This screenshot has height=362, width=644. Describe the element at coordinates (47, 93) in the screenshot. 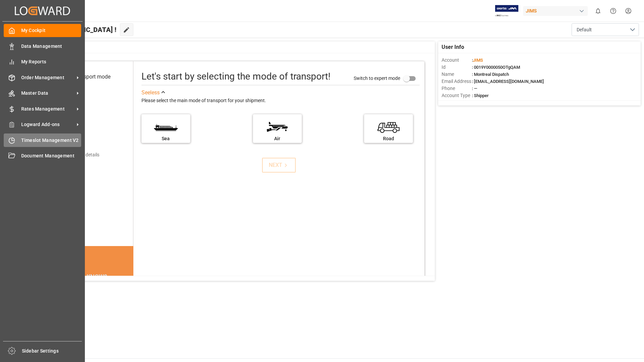

I see `span: Master Data` at that location.